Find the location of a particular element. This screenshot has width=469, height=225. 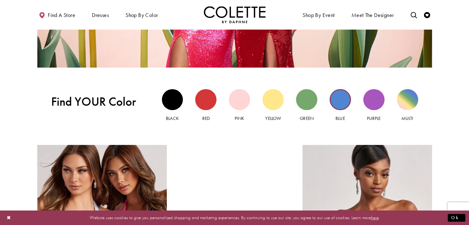

a: Toggle search is located at coordinates (414, 15).